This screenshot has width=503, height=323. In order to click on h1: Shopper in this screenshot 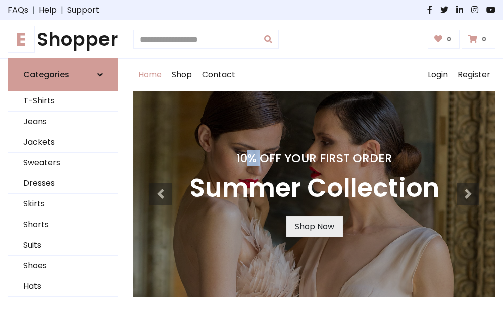, I will do `click(63, 39)`.